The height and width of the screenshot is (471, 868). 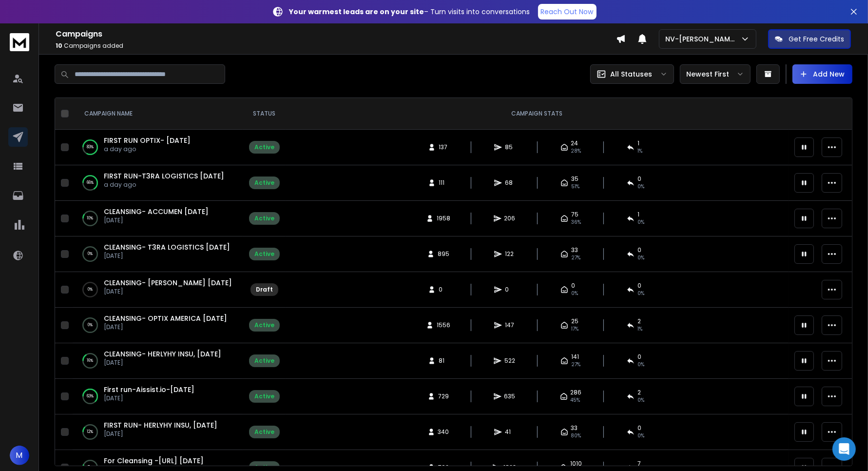 What do you see at coordinates (844, 449) in the screenshot?
I see `div: Open Intercom Messenger` at bounding box center [844, 449].